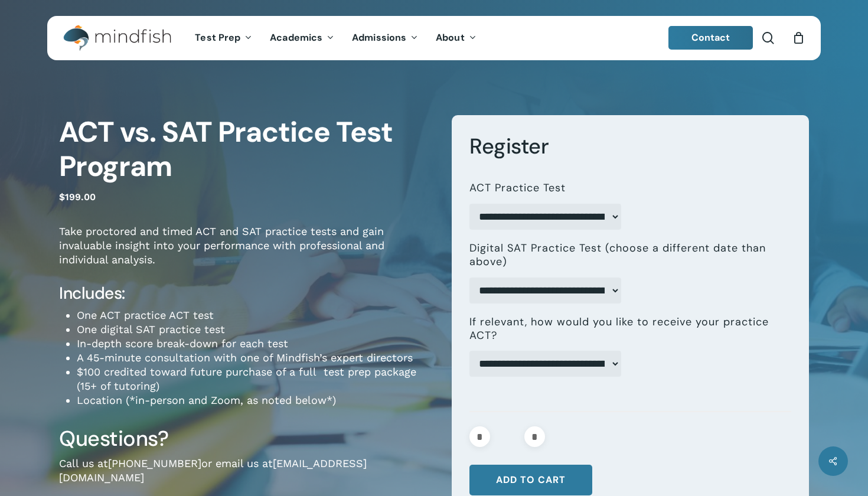 The width and height of the screenshot is (868, 496). I want to click on li: $100 credited toward future purchase of a full test prep package (15+ of tutoring), so click(255, 379).